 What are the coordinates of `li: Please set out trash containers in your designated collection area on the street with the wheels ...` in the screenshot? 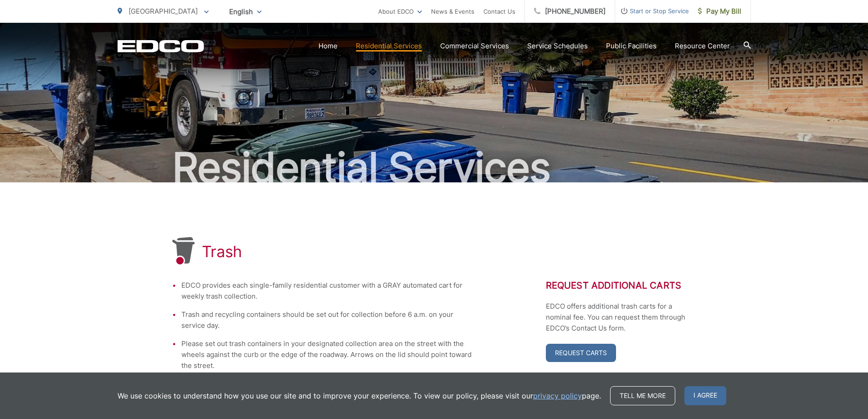 It's located at (327, 354).